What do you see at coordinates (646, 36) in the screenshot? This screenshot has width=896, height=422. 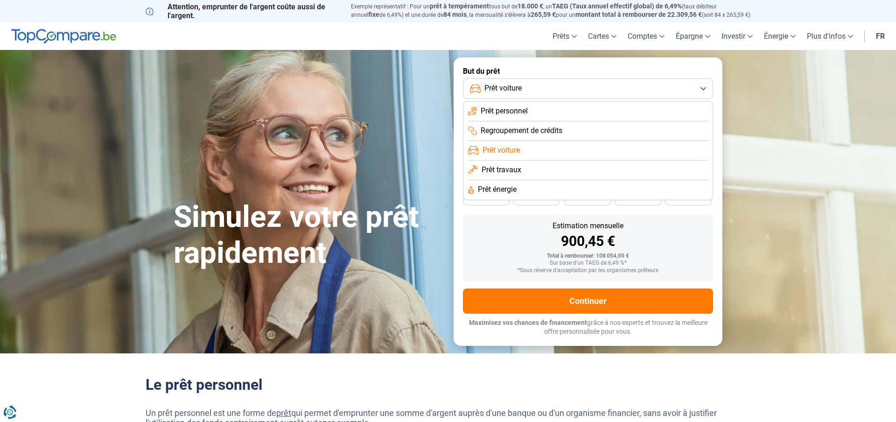 I see `a: Comptes` at bounding box center [646, 36].